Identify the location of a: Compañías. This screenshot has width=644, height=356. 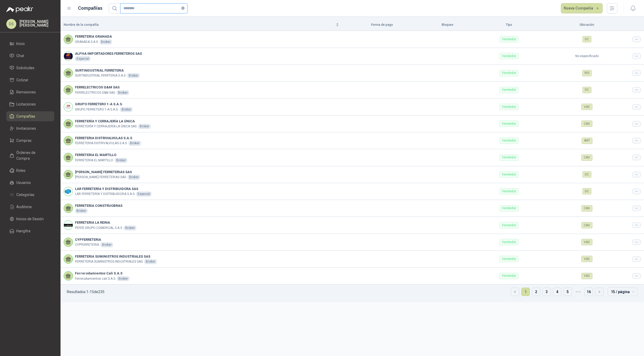
(30, 116).